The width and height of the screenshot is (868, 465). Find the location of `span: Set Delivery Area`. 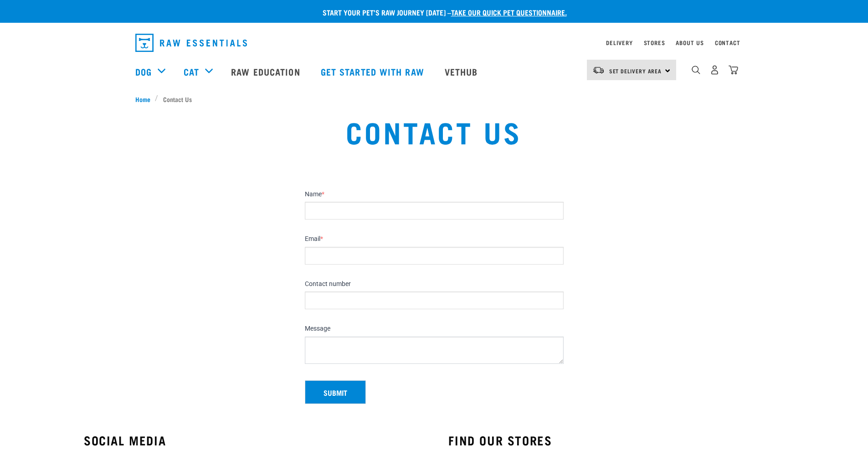

span: Set Delivery Area is located at coordinates (636, 71).